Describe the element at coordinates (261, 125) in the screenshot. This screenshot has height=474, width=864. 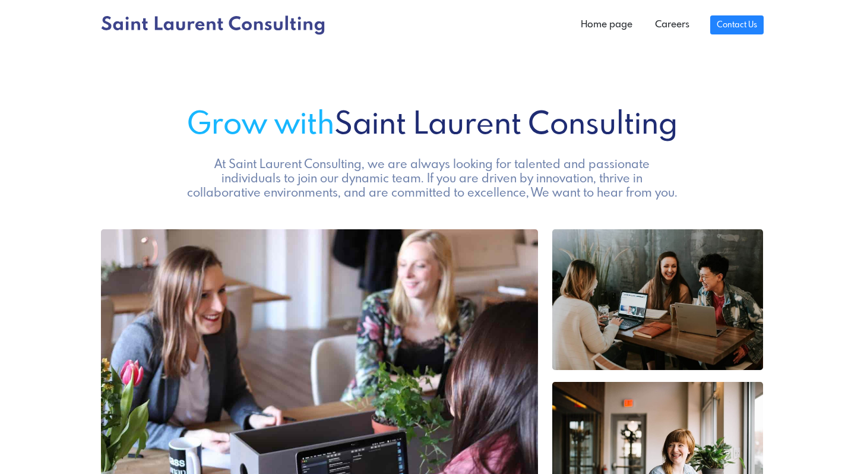
I see `span: Grow with` at that location.